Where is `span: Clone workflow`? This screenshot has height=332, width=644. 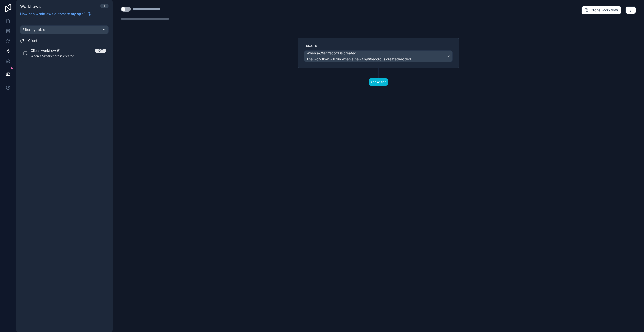
span: Clone workflow is located at coordinates (604, 10).